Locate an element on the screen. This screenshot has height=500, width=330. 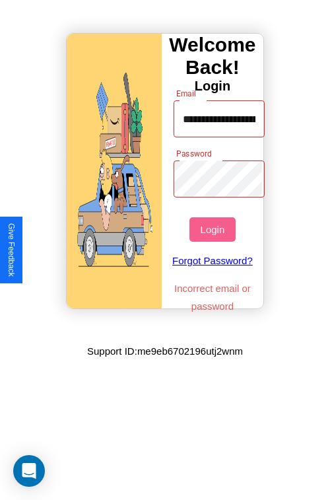
div: Open Intercom Messenger is located at coordinates (29, 471).